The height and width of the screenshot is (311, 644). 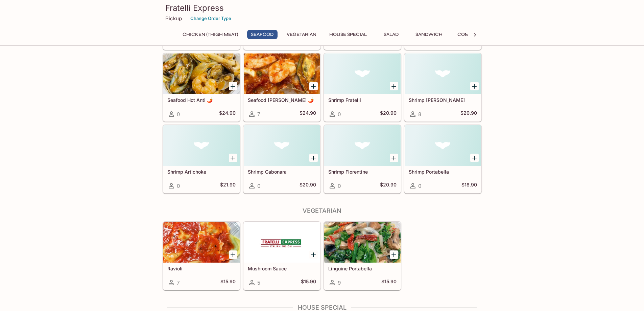 I want to click on button: Add Shrimp Portabella, so click(x=474, y=158).